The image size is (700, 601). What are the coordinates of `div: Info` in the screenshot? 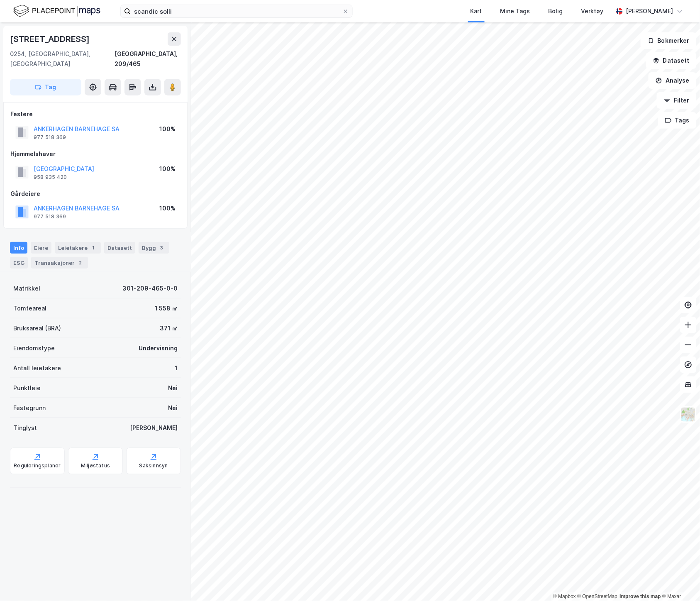 It's located at (18, 248).